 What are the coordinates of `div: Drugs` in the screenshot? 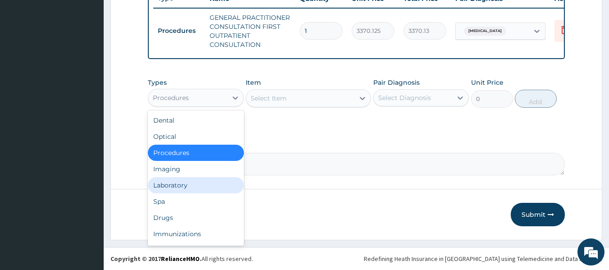 It's located at (195, 218).